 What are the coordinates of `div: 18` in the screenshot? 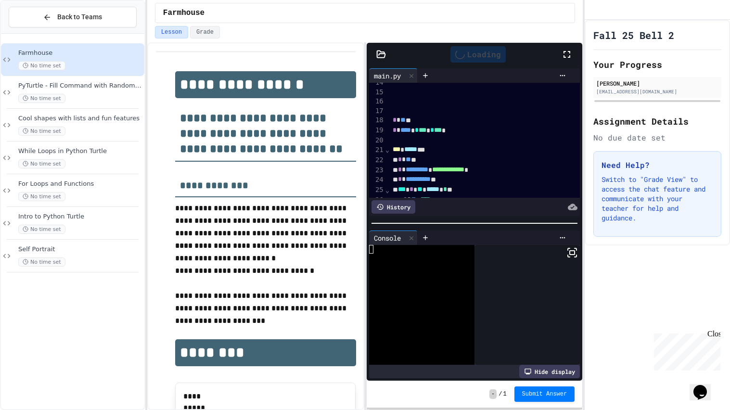 It's located at (377, 120).